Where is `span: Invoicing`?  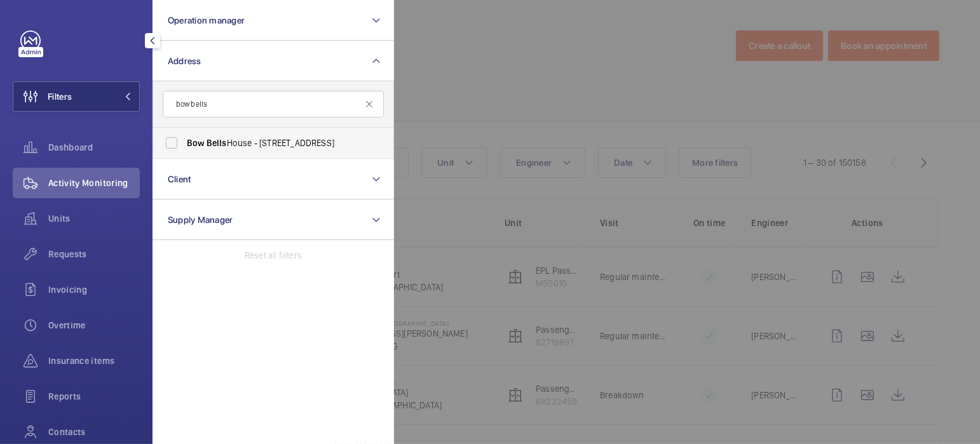
span: Invoicing is located at coordinates (94, 289).